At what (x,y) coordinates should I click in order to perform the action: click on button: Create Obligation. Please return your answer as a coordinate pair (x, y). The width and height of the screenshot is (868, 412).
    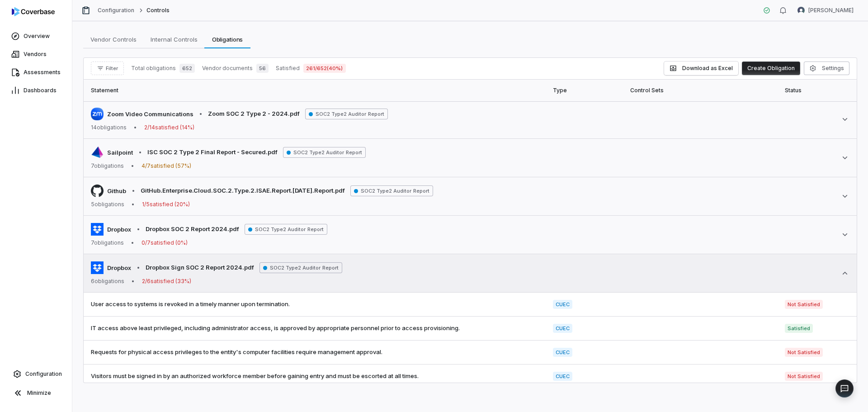
    Looking at the image, I should click on (771, 68).